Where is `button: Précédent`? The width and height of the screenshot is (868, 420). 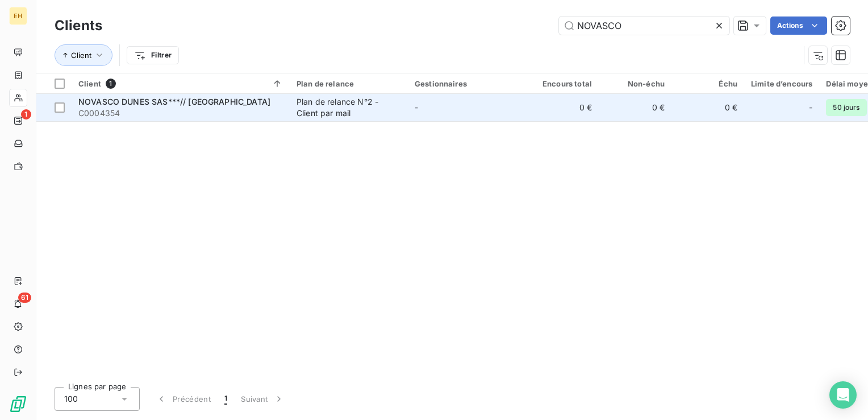 button: Précédent is located at coordinates (183, 399).